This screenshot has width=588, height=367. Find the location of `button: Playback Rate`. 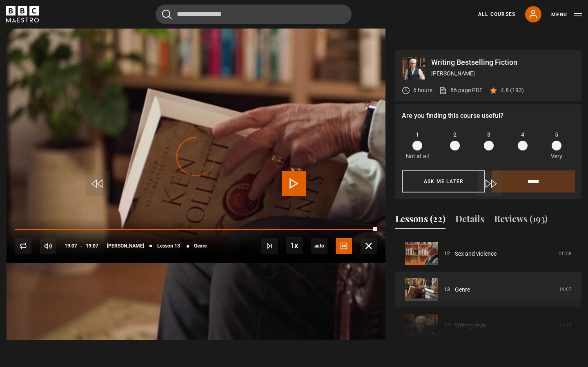

button: Playback Rate is located at coordinates (295, 246).